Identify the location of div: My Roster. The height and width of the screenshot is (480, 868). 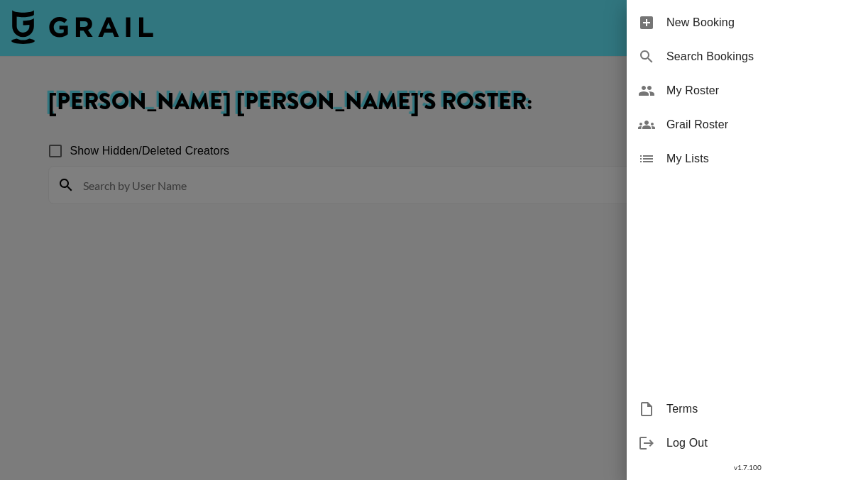
(748, 91).